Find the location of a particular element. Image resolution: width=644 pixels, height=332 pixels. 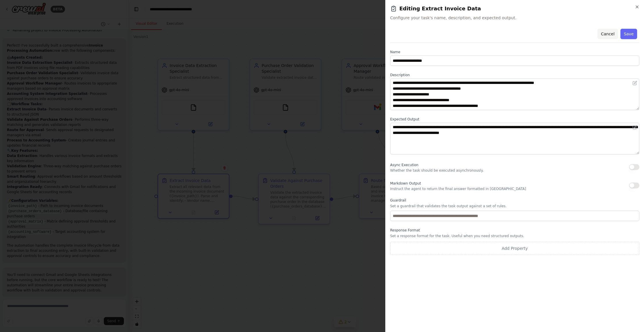

label: Name is located at coordinates (514, 52).